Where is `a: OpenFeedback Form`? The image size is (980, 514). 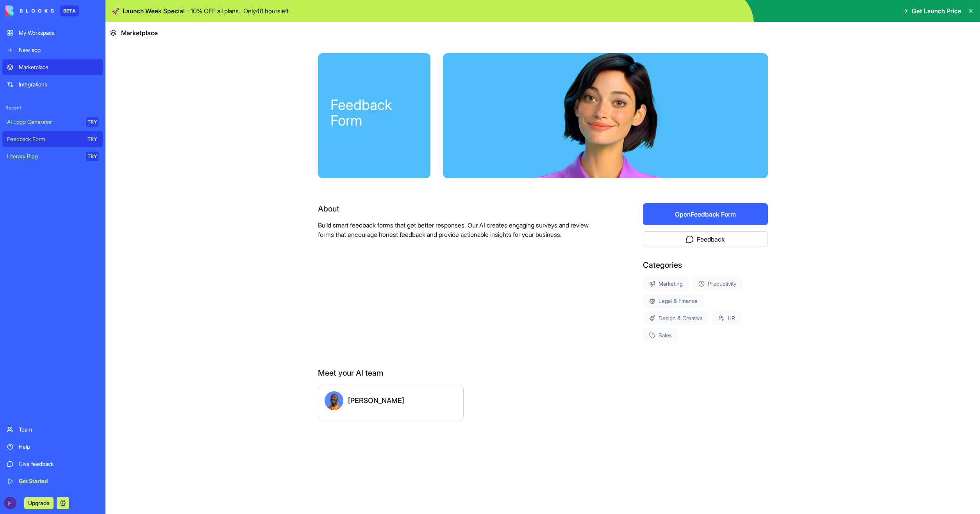 a: OpenFeedback Form is located at coordinates (705, 214).